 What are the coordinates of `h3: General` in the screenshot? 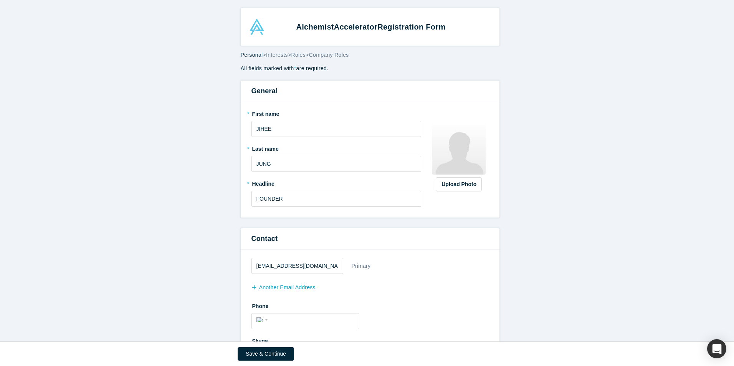 It's located at (370, 91).